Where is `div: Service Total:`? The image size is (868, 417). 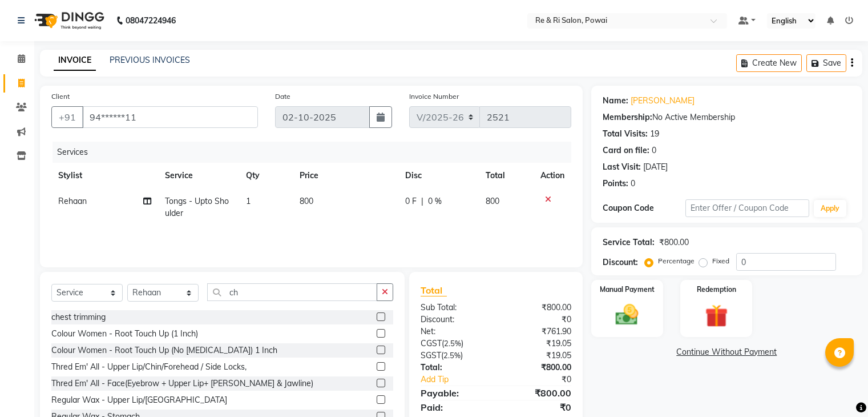 div: Service Total: is located at coordinates (628, 242).